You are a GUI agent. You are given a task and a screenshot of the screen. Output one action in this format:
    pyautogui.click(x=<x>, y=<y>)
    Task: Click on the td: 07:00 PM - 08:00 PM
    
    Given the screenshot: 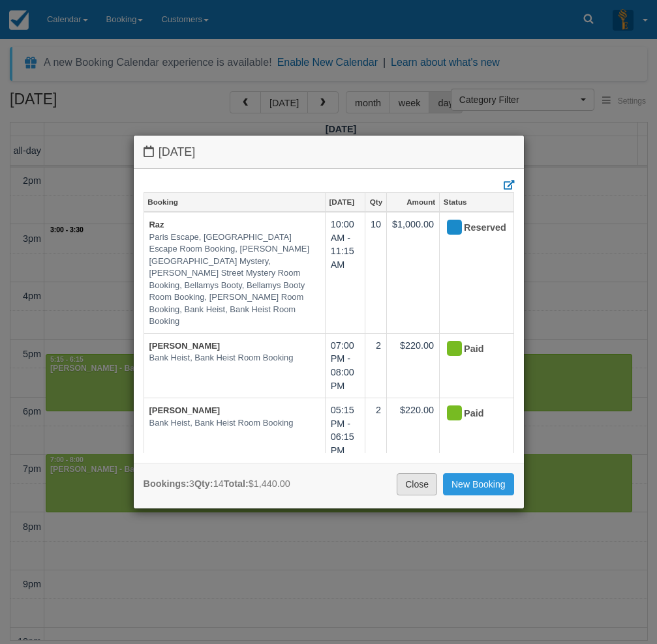 What is the action you would take?
    pyautogui.click(x=344, y=365)
    